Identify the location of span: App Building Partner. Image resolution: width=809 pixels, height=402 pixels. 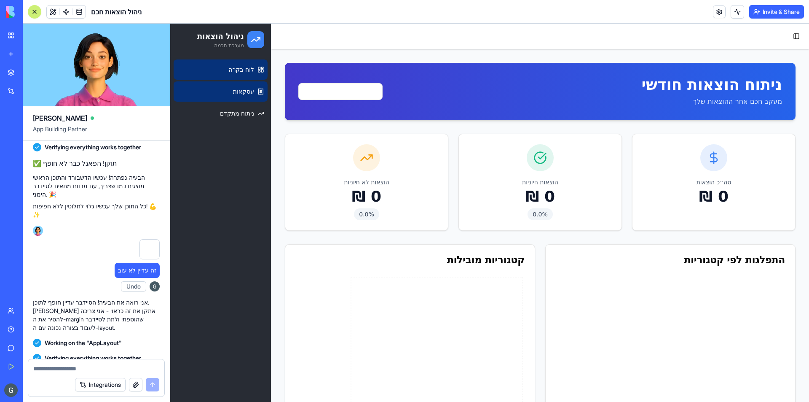
(96, 132).